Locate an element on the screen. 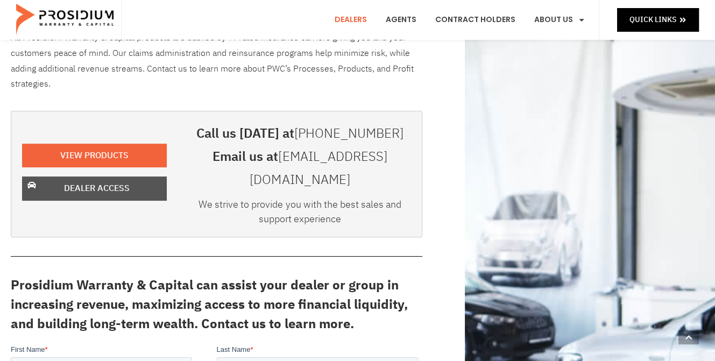  a: Quick Links is located at coordinates (658, 19).